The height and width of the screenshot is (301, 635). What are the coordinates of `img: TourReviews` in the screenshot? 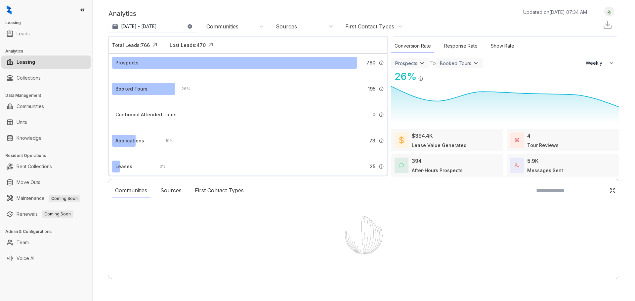 It's located at (517, 140).